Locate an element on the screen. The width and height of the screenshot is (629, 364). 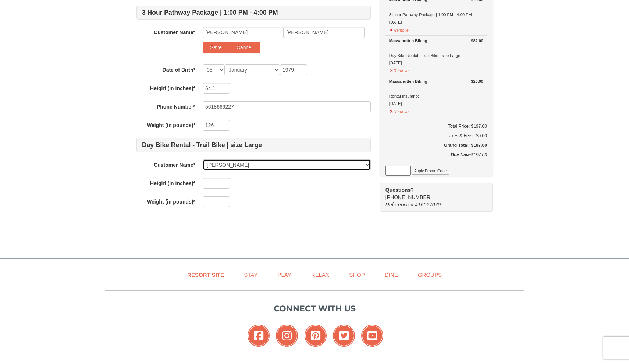
strong: $20.00 is located at coordinates (477, 81).